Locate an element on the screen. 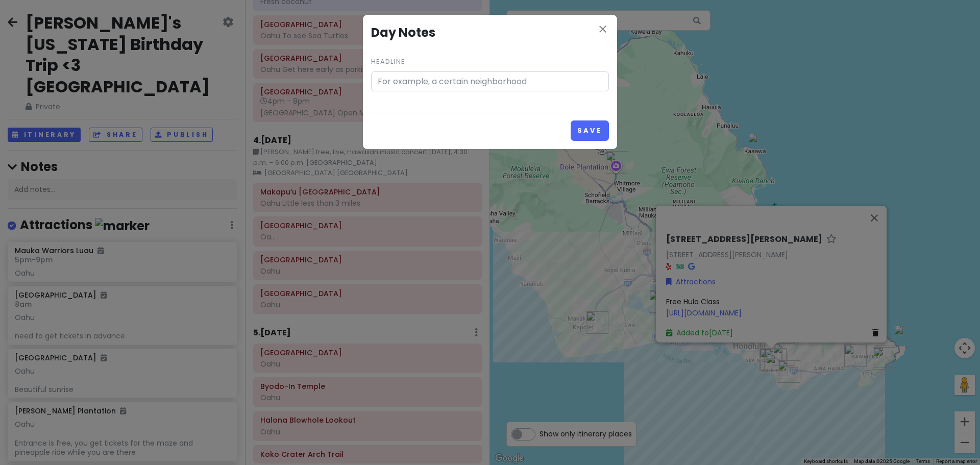 The image size is (980, 465). label: Headline is located at coordinates (388, 62).